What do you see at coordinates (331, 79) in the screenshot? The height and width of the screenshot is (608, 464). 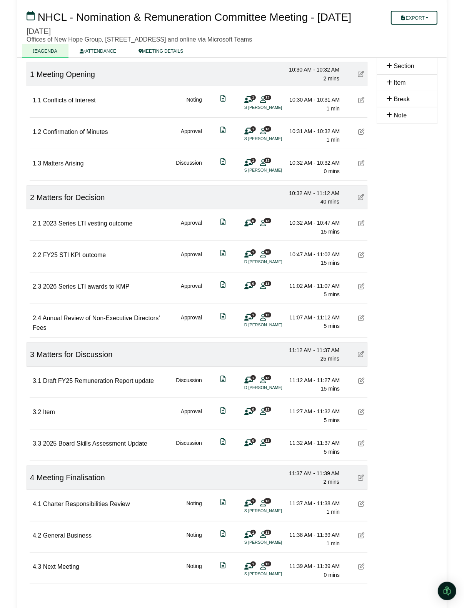 I see `span: 2 mins` at bounding box center [331, 79].